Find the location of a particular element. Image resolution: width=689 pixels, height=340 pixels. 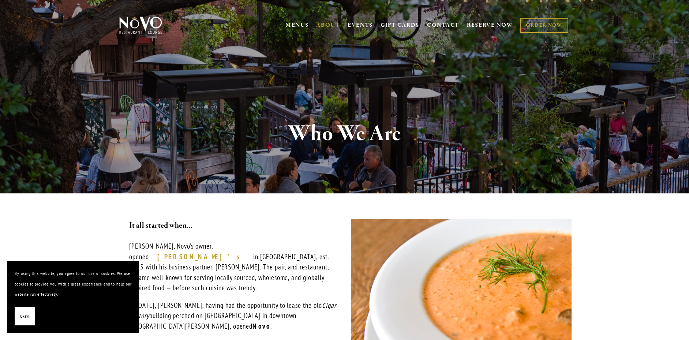

a: MENUS is located at coordinates (297, 25).